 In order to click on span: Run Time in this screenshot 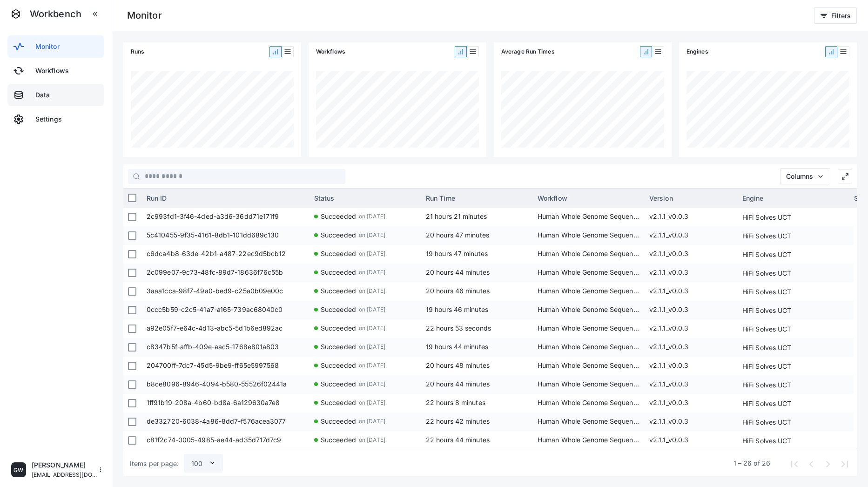, I will do `click(440, 198)`.